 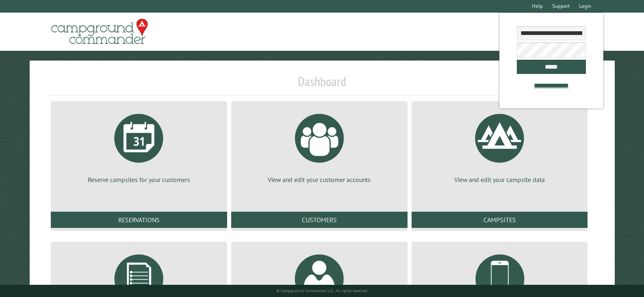 What do you see at coordinates (100, 32) in the screenshot?
I see `img: Campground Commander` at bounding box center [100, 32].